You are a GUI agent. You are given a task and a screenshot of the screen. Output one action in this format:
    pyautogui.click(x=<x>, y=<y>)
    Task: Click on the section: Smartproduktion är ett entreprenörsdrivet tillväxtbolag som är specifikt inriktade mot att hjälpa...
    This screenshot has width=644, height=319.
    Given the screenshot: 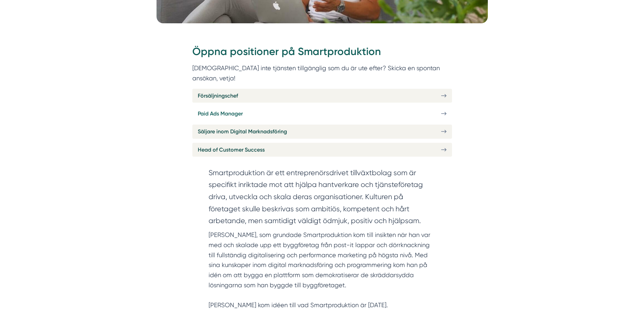 What is the action you would take?
    pyautogui.click(x=322, y=199)
    